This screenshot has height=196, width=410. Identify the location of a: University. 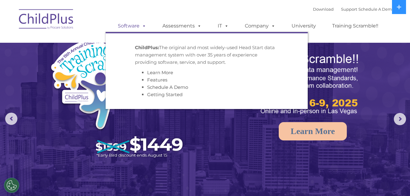
(303, 26).